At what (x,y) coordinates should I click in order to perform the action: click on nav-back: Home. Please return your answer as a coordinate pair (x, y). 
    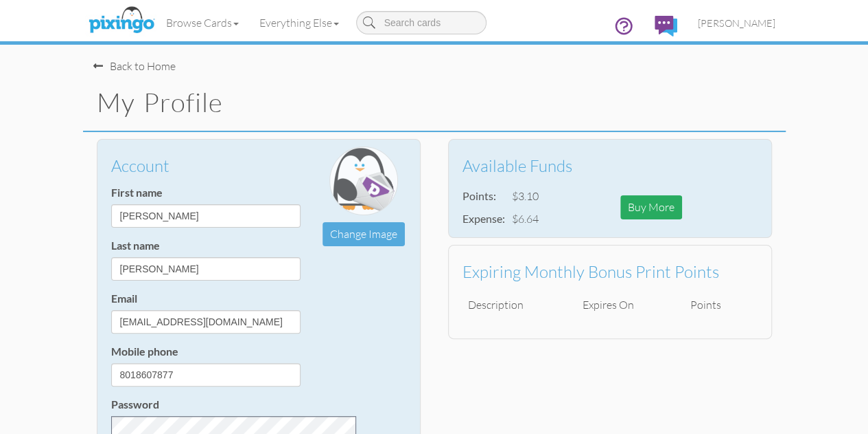
    Looking at the image, I should click on (434, 59).